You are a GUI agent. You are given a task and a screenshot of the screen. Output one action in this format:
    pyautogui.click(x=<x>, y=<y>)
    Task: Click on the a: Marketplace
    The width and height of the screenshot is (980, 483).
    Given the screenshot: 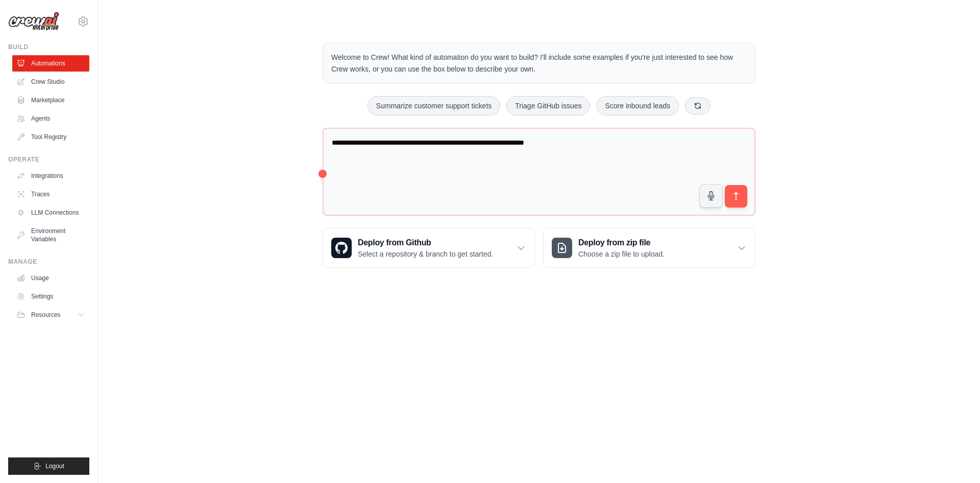 What is the action you would take?
    pyautogui.click(x=50, y=100)
    